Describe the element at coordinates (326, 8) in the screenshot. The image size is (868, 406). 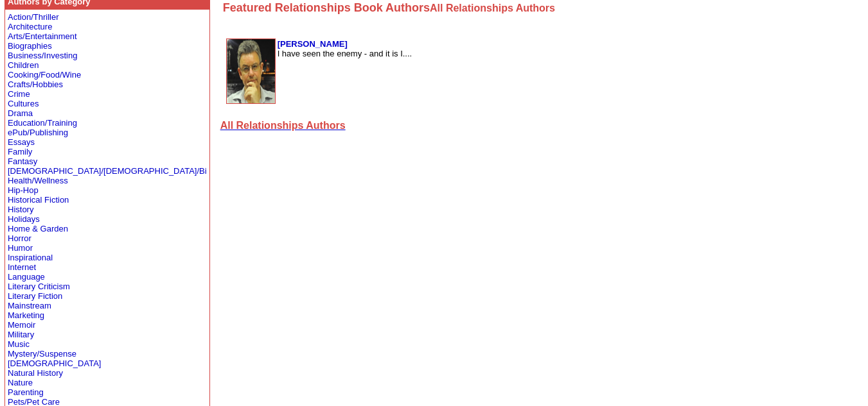
I see `font: Featured Relationships Book Authors` at that location.